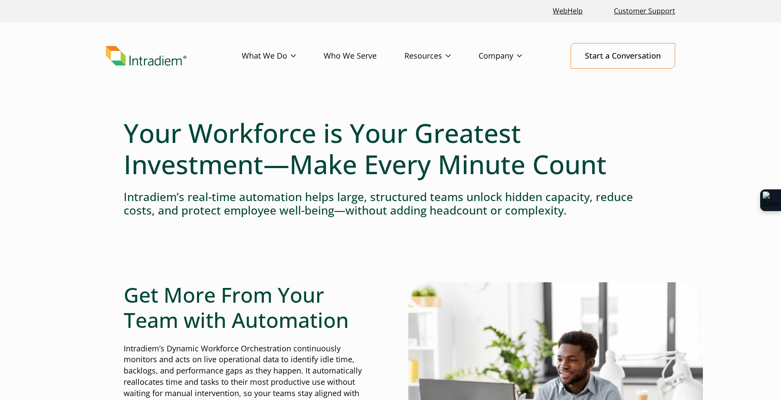 The width and height of the screenshot is (781, 400). Describe the element at coordinates (364, 56) in the screenshot. I see `a: Who We Serve` at that location.